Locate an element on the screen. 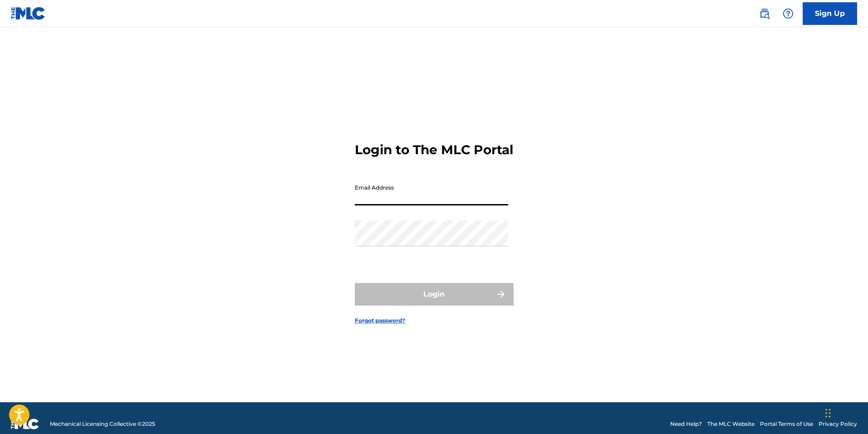 The height and width of the screenshot is (434, 868). img: search is located at coordinates (765, 14).